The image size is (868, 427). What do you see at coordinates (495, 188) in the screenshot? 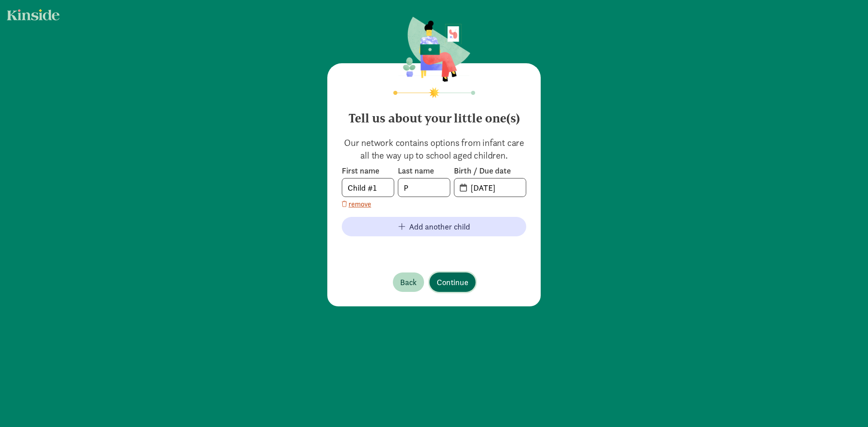
I see `input: MM-DD-YYYY` at bounding box center [495, 188].